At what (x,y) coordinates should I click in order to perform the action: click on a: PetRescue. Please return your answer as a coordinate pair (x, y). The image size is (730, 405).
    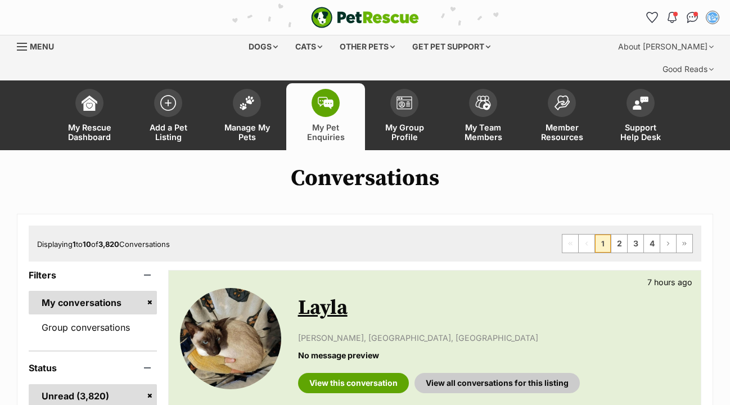
    Looking at the image, I should click on (365, 17).